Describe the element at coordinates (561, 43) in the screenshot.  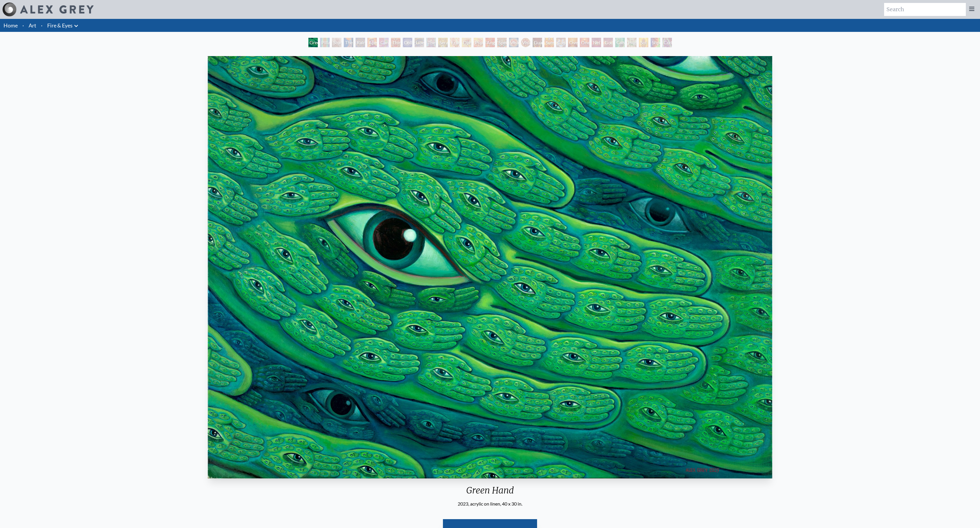
I see `div: Cosmic Elf` at that location.